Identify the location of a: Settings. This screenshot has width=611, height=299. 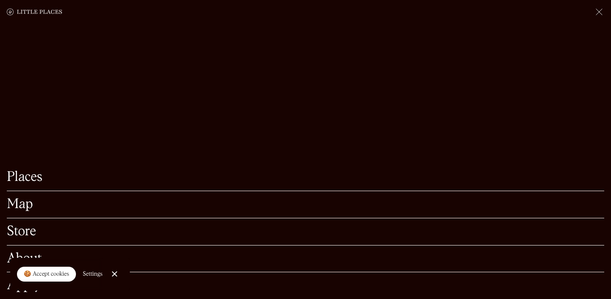
(92, 274).